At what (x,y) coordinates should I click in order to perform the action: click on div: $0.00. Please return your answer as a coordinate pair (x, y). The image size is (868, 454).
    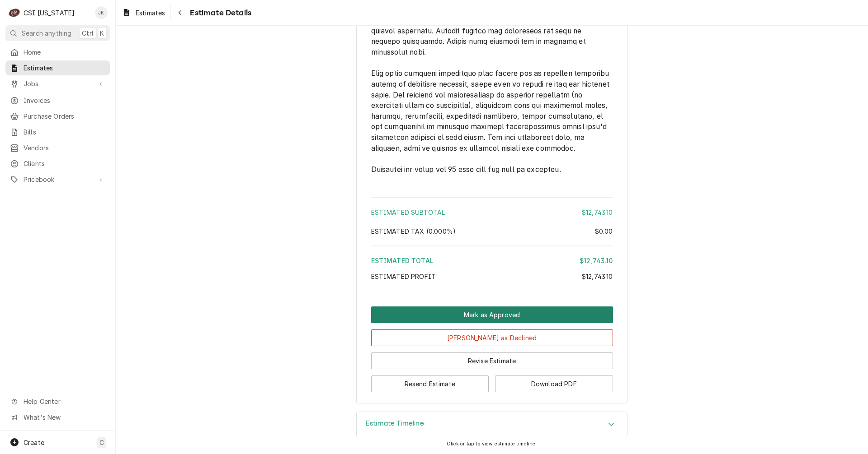
    Looking at the image, I should click on (604, 231).